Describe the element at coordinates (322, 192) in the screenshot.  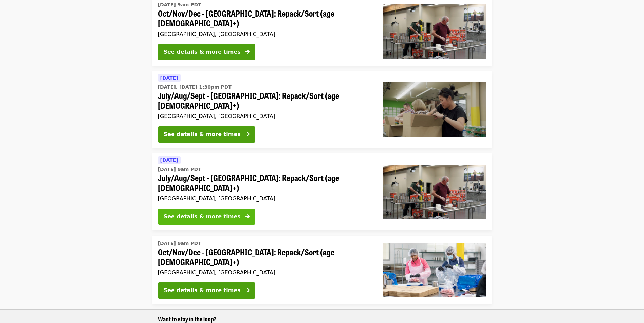
I see `a: See details for "July/Aug/Sept - Portland: Repack/Sort (age 16+)"` at that location.